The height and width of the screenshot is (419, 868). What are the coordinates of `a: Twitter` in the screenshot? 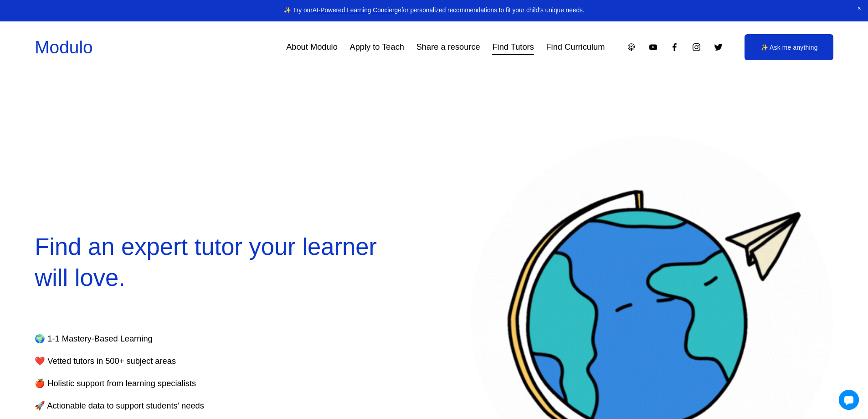 It's located at (718, 47).